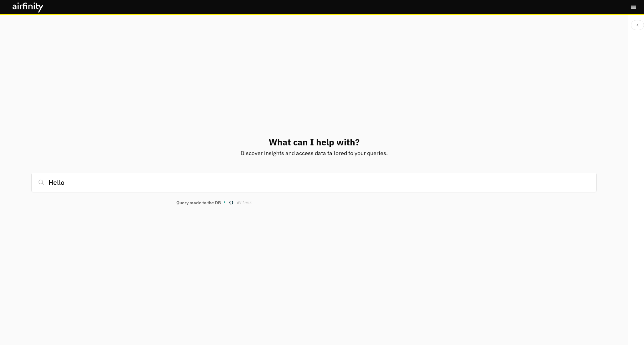 The image size is (644, 345). I want to click on p: Discover insights and access data tailored to your queries., so click(314, 153).